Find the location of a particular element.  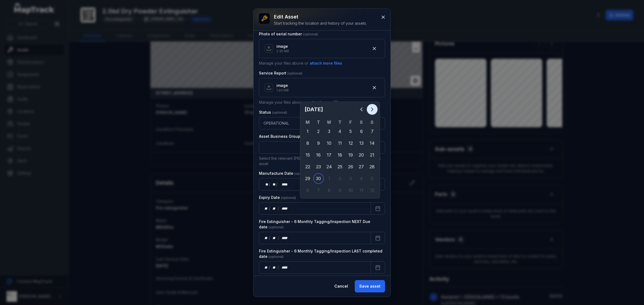

button: Cancel is located at coordinates (341, 286).